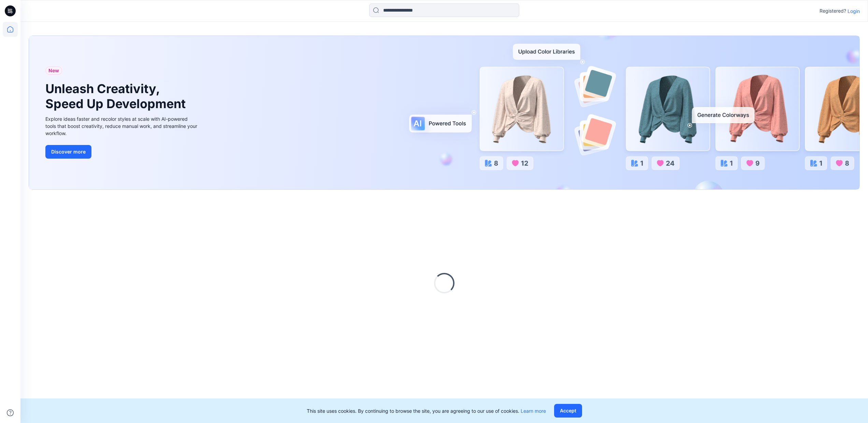 The image size is (868, 423). Describe the element at coordinates (568, 411) in the screenshot. I see `button: Accept` at that location.